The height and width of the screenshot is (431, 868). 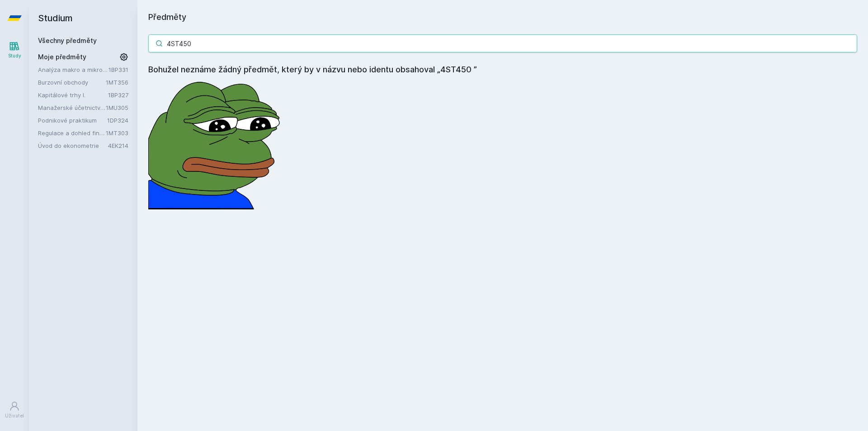 I want to click on a: Study, so click(x=15, y=50).